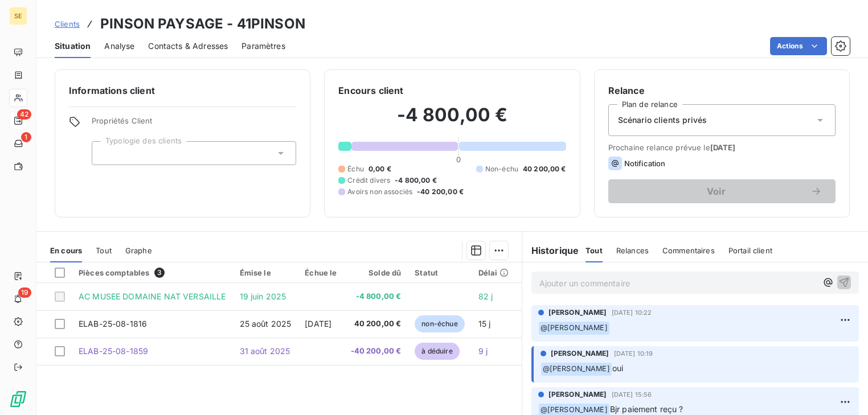  Describe the element at coordinates (439, 273) in the screenshot. I see `div: Statut` at that location.